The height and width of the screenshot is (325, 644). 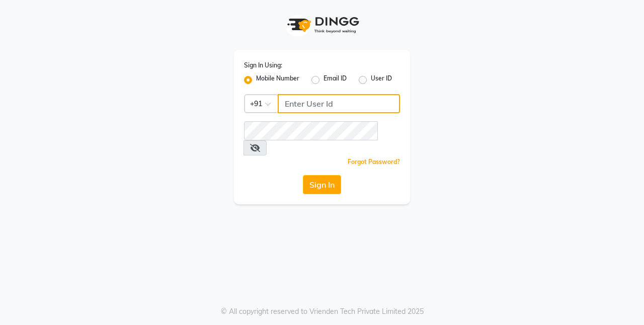 I want to click on label: Email ID, so click(x=335, y=80).